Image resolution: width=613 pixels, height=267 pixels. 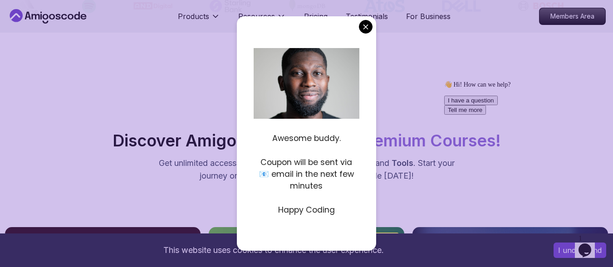 I want to click on p: For Business, so click(x=428, y=16).